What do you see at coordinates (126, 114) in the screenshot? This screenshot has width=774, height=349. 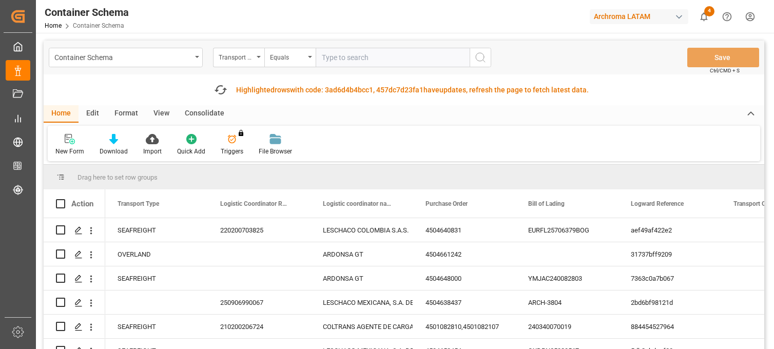 I see `div: Format` at bounding box center [126, 114].